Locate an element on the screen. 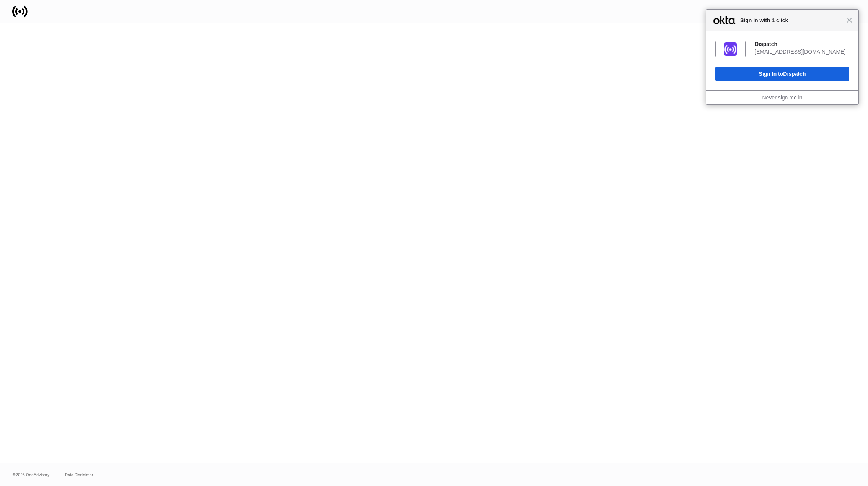  button: Sign In toDispatch is located at coordinates (783, 74).